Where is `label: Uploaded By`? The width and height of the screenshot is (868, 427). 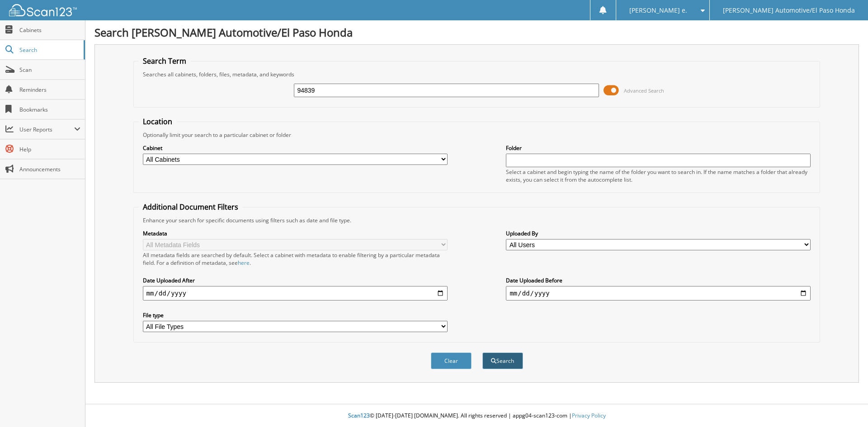 label: Uploaded By is located at coordinates (658, 234).